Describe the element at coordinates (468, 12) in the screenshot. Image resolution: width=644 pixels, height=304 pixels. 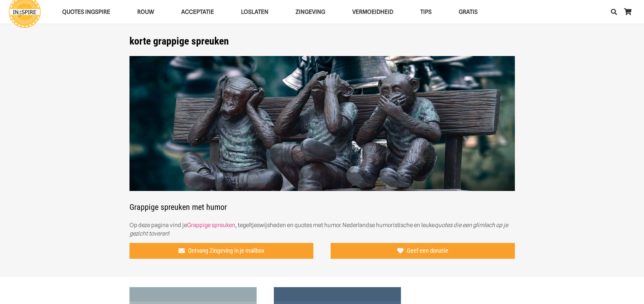
I see `a: GRATISGRATIS Menu` at that location.